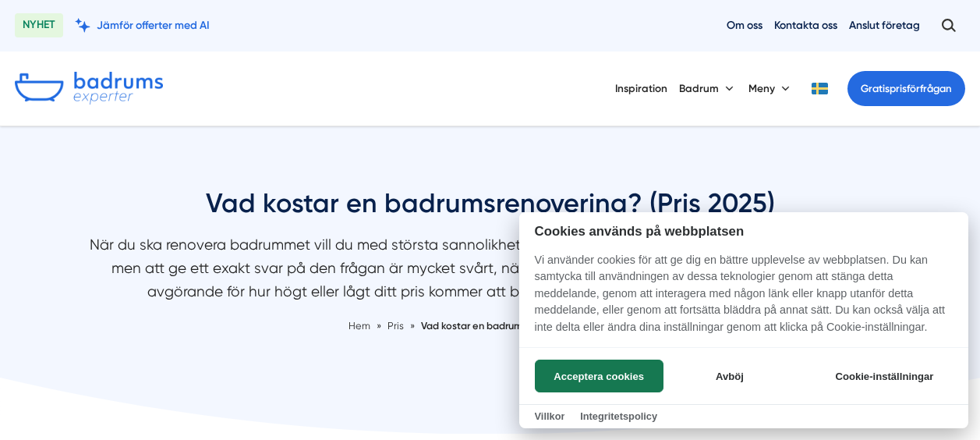 This screenshot has width=980, height=440. What do you see at coordinates (599, 376) in the screenshot?
I see `button: Acceptera cookies` at bounding box center [599, 376].